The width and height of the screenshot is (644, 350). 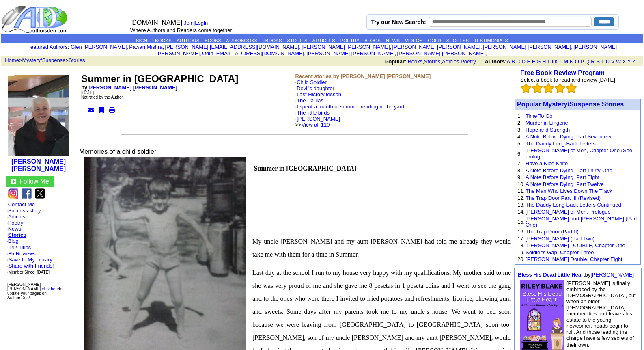 I want to click on a: J, so click(x=551, y=61).